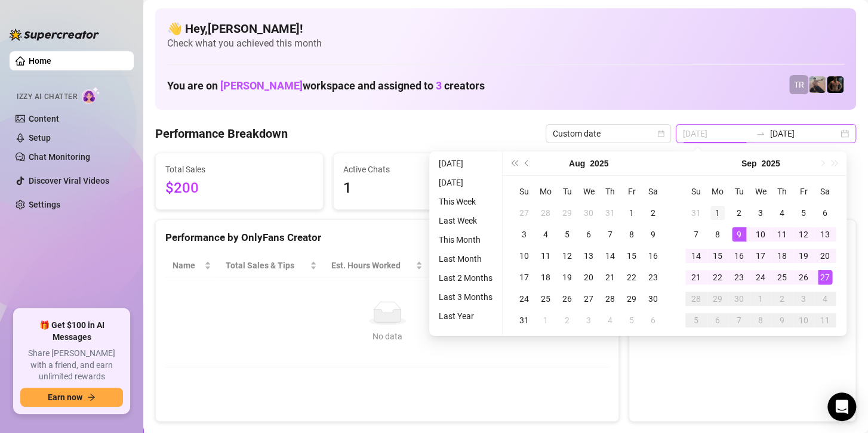  What do you see at coordinates (696, 234) in the screenshot?
I see `div: 7` at bounding box center [696, 234].